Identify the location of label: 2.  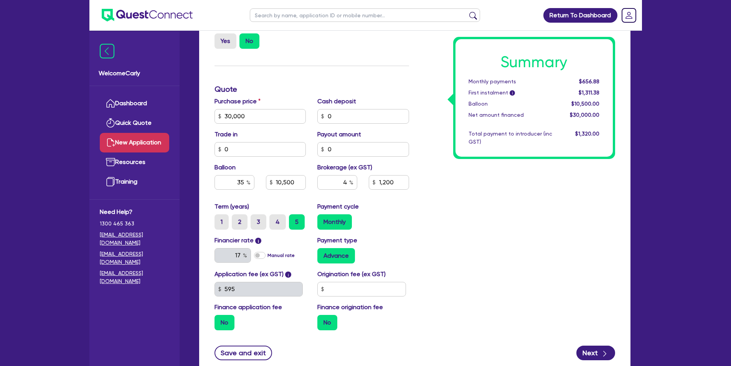
(240, 222).